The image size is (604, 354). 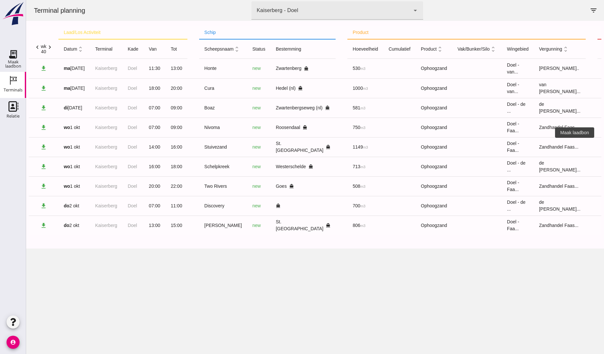 What do you see at coordinates (48, 49) in the screenshot?
I see `span: datum` at bounding box center [48, 49].